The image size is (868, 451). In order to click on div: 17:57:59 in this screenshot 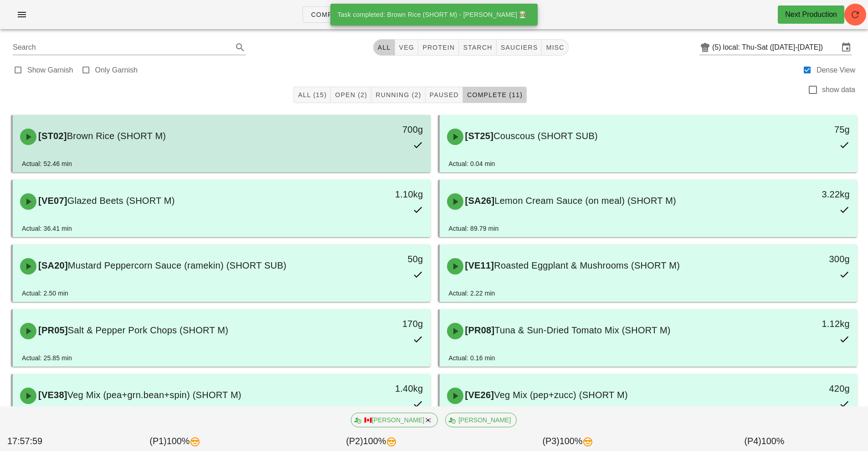, I will do `click(41, 441)`.